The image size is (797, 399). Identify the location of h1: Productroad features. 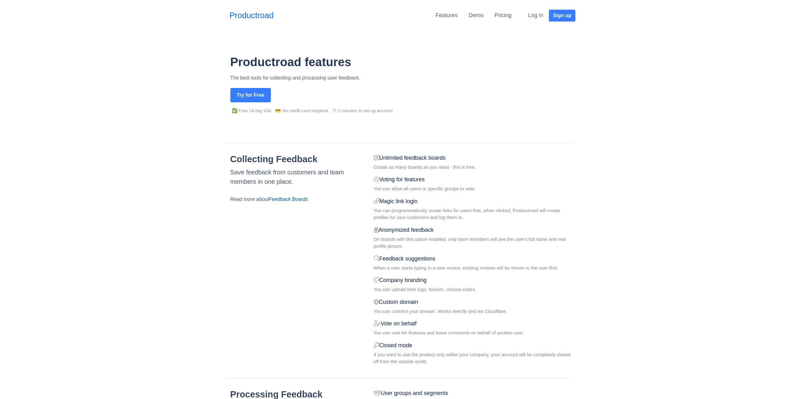
(401, 62).